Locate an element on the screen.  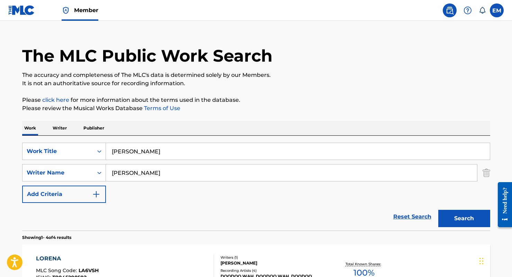
div: Writers ( 1 ) is located at coordinates (273, 257).